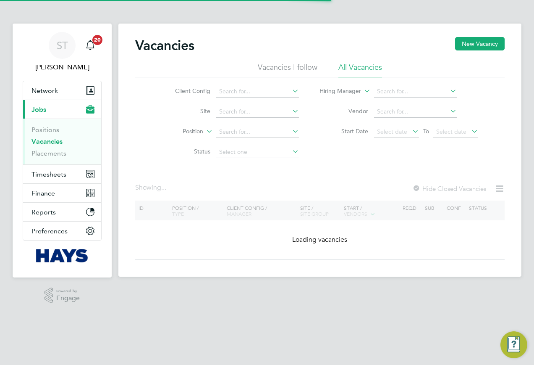 This screenshot has width=534, height=365. I want to click on label: Hide Closed Vacancies, so click(449, 188).